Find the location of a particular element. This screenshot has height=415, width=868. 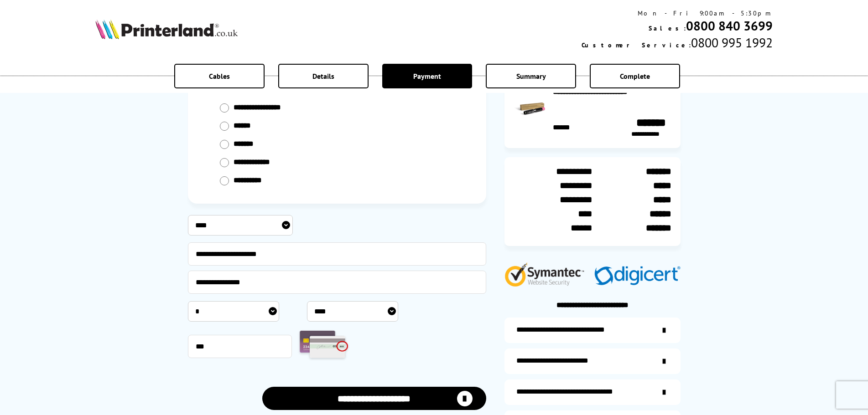

span: Details is located at coordinates (323, 76).